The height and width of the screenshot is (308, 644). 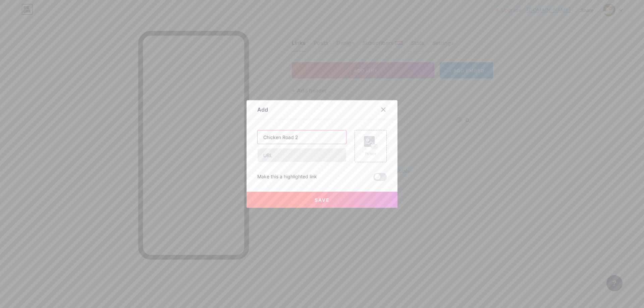 I want to click on input: URL, so click(x=302, y=155).